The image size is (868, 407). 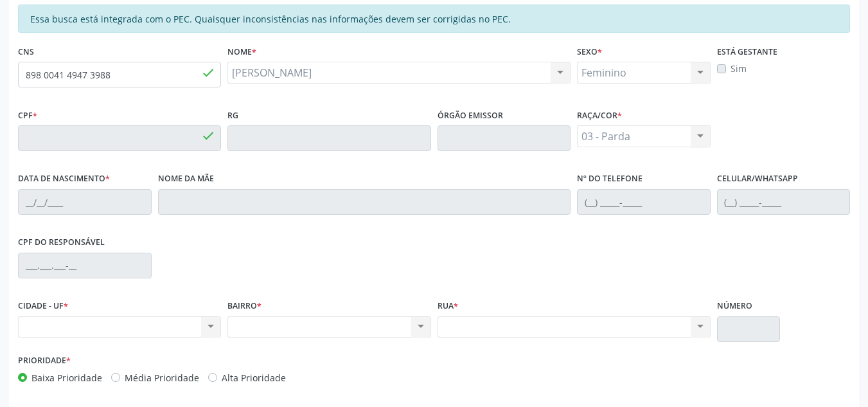 What do you see at coordinates (254, 377) in the screenshot?
I see `label: Alta Prioridade` at bounding box center [254, 377].